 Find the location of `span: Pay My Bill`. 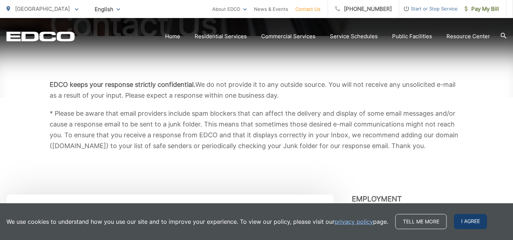

span: Pay My Bill is located at coordinates (482, 9).